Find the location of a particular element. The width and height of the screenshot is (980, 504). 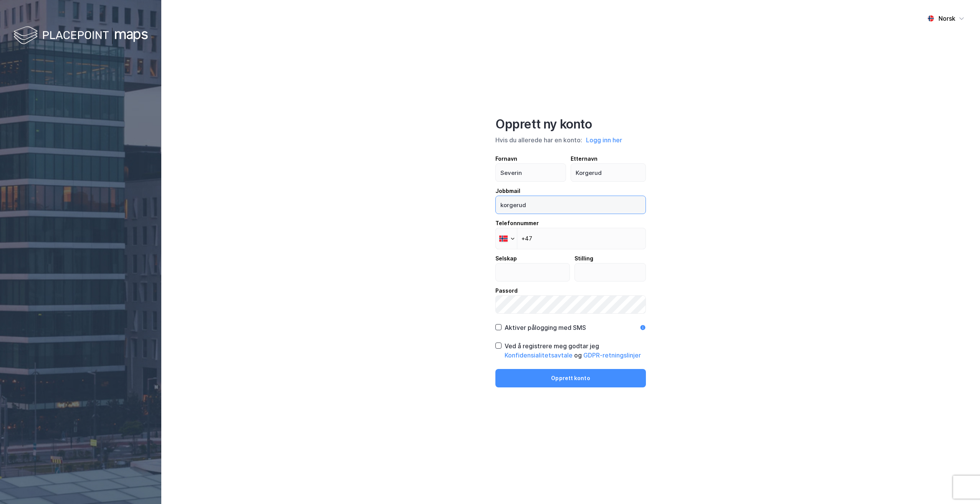

div: Selskap is located at coordinates (533, 259).